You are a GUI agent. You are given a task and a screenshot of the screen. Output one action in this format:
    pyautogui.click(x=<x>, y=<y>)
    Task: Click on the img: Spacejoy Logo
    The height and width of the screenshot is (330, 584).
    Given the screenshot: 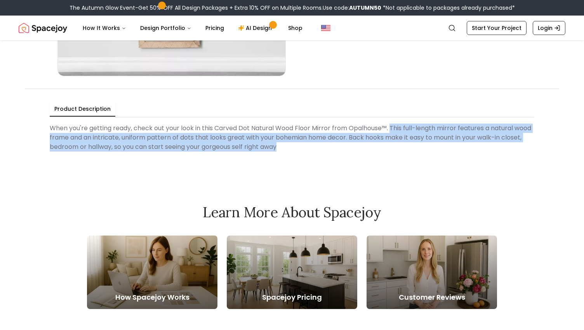 What is the action you would take?
    pyautogui.click(x=43, y=28)
    